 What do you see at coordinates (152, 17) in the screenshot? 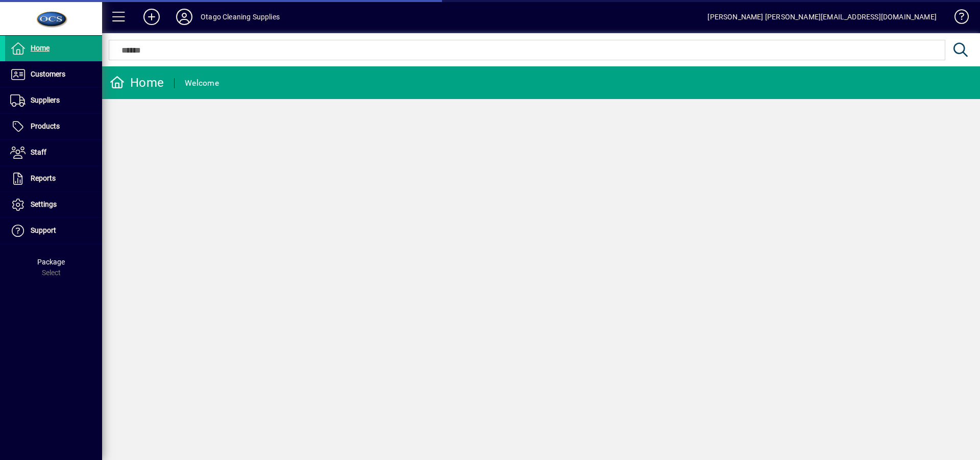
I see `button: Add` at bounding box center [152, 17].